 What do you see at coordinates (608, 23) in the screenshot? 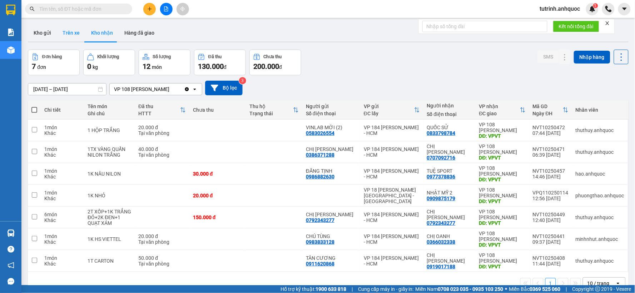
I see `span: close` at bounding box center [608, 23].